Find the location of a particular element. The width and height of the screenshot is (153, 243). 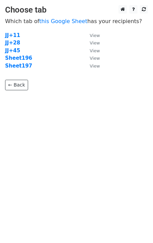

a: this Google Sheet is located at coordinates (63, 21).